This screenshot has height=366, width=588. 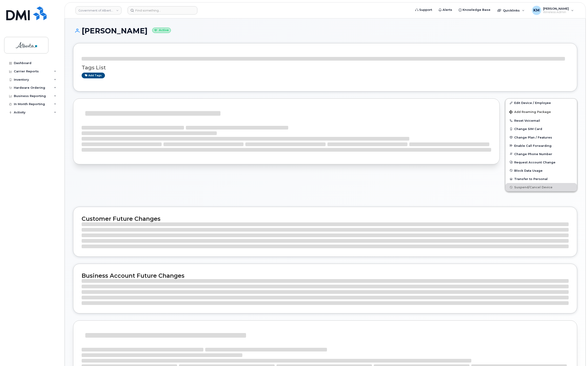 I want to click on h2: Customer Future Changes, so click(x=325, y=218).